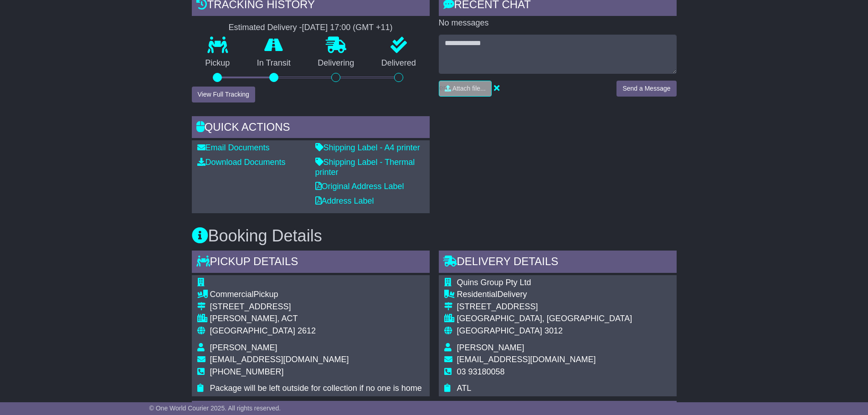 Image resolution: width=868 pixels, height=415 pixels. I want to click on span: Commercial, so click(232, 294).